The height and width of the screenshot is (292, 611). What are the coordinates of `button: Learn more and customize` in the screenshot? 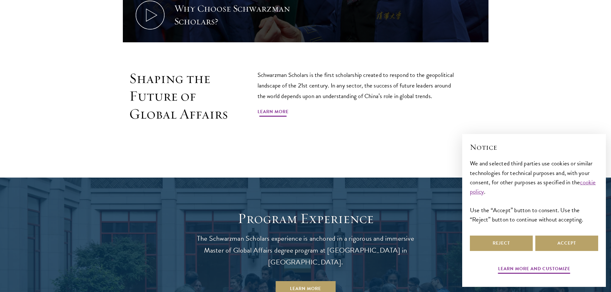 It's located at (534, 270).